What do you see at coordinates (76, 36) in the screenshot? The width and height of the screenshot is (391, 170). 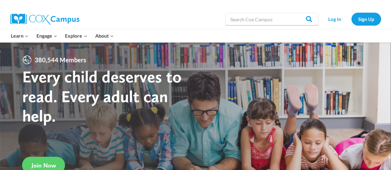 I see `span: Explore` at bounding box center [76, 36].